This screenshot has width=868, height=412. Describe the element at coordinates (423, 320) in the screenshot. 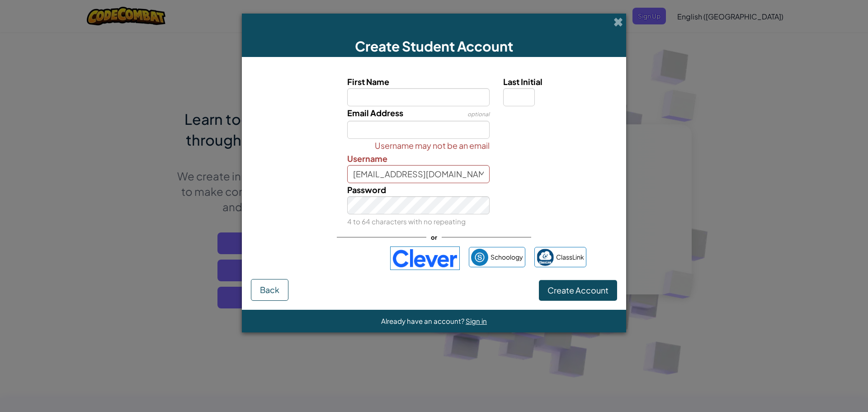

I see `span: Already have an account?` at that location.